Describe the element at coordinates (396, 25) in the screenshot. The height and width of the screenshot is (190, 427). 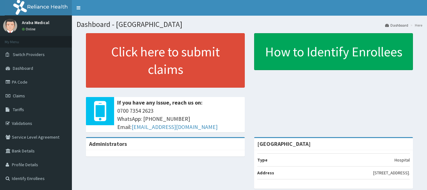
I see `a: Dashboard` at that location.